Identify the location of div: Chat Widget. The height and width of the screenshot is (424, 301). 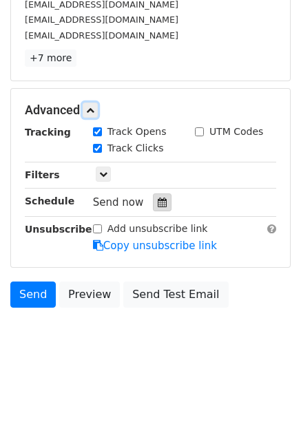
(266, 391).